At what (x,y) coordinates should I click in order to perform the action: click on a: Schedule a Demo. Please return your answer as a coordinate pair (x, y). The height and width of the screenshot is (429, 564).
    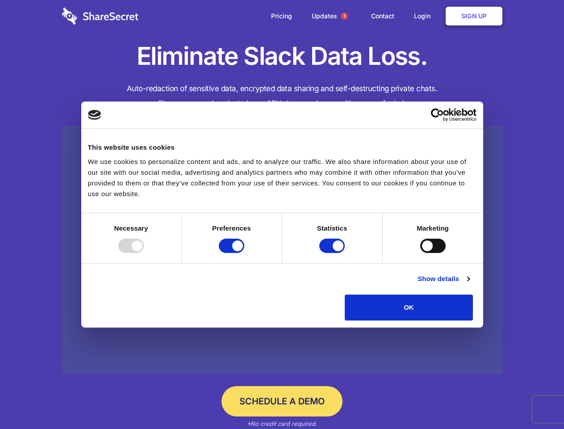
    Looking at the image, I should click on (282, 401).